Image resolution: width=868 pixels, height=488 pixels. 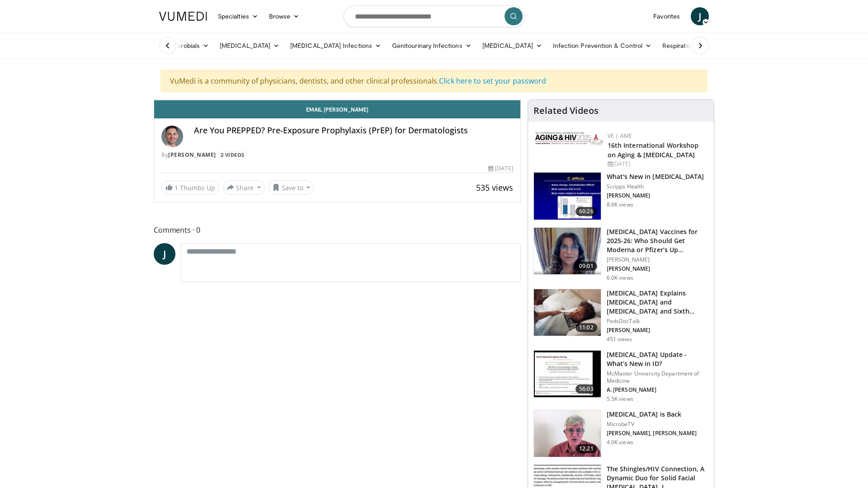 I want to click on span: 12:21, so click(x=587, y=449).